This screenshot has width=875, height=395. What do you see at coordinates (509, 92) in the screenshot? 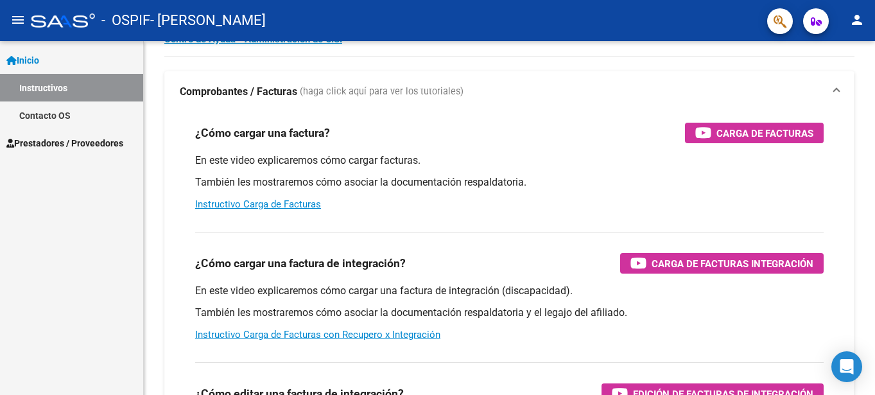
I see `mat-expansion-panel-header: Comprobantes / Facturas (haga click aquí para ver los tutoriales)` at bounding box center [509, 92].